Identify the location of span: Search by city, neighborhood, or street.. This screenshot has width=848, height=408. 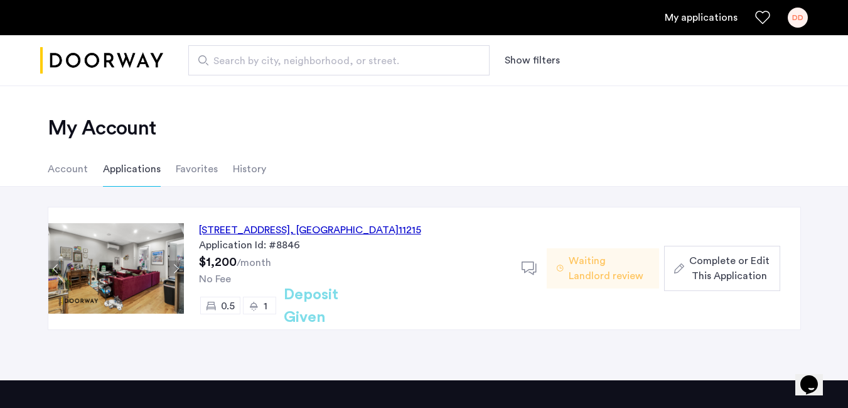
(334, 61).